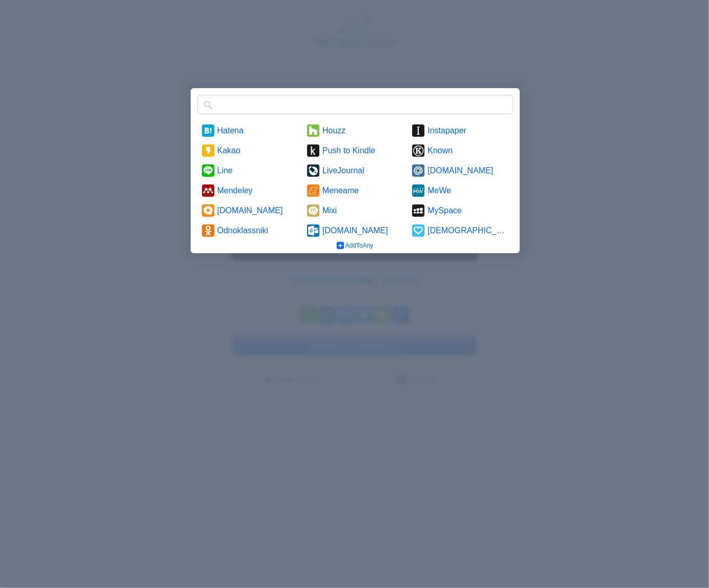 This screenshot has height=588, width=709. What do you see at coordinates (460, 210) in the screenshot?
I see `a: MySpace` at bounding box center [460, 210].